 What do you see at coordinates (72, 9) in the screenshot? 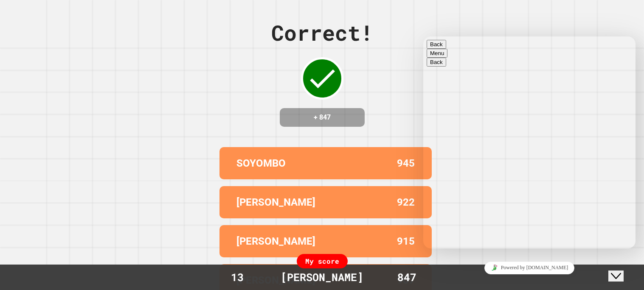
I see `img: Tawky_16x16.svg` at bounding box center [72, 9].